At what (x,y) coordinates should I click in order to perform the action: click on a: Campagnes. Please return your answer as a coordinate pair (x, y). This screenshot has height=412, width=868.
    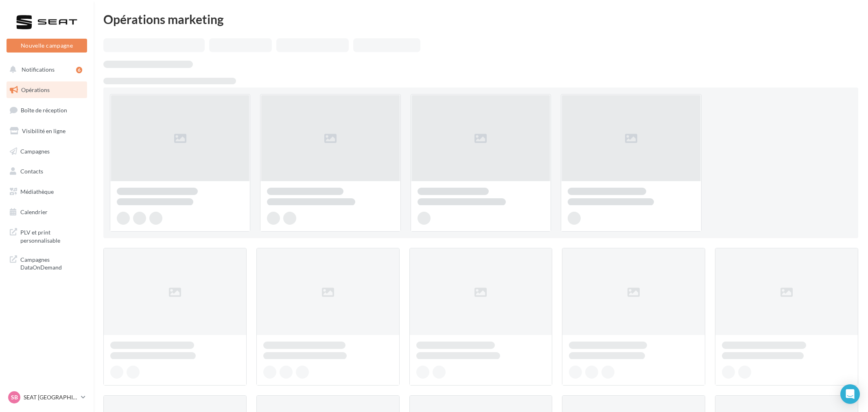
    Looking at the image, I should click on (47, 151).